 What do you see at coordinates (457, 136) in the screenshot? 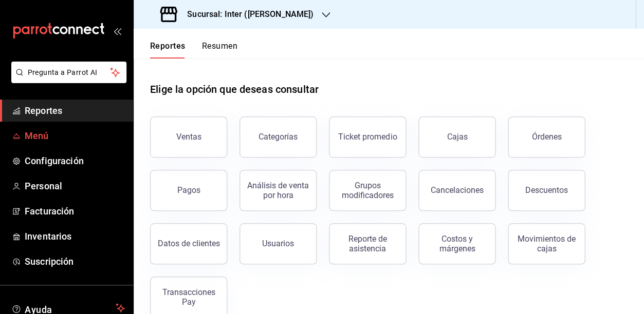
I see `div: Cajas` at bounding box center [457, 136].